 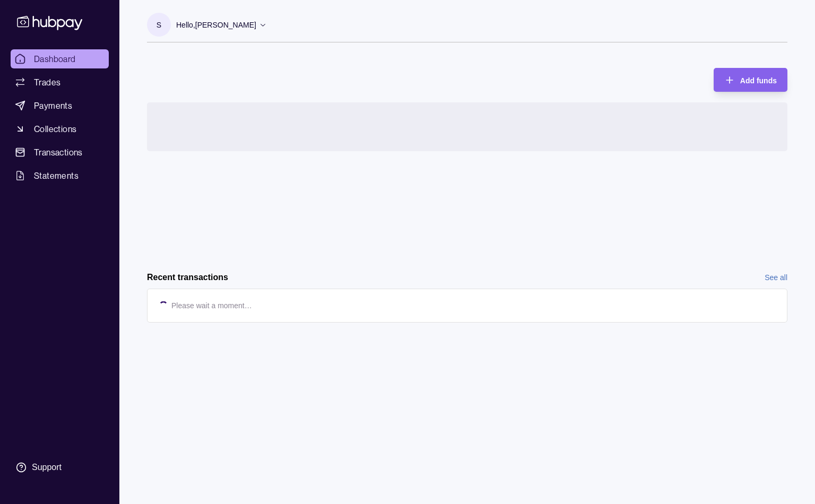 I want to click on a: Collections, so click(x=60, y=129).